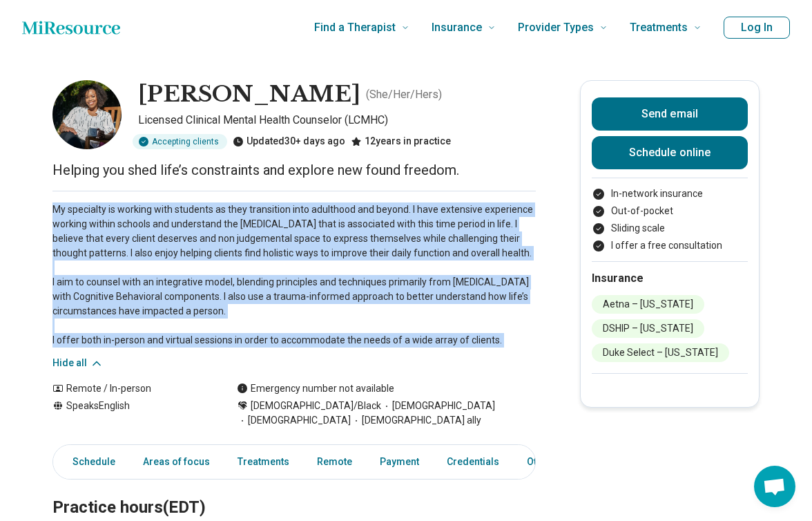 This screenshot has width=812, height=521. Describe the element at coordinates (556, 28) in the screenshot. I see `span: Provider Types` at that location.